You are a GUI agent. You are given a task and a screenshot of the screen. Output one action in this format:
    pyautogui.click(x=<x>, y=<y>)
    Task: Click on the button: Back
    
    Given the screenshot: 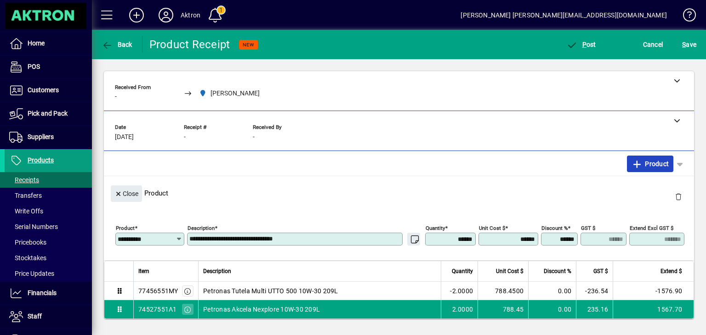 What is the action you would take?
    pyautogui.click(x=117, y=45)
    